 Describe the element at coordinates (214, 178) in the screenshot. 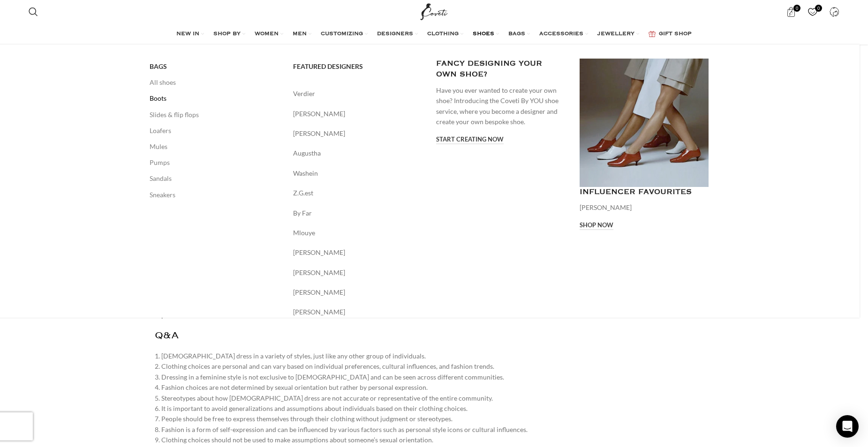

I see `a: Sandals` at that location.